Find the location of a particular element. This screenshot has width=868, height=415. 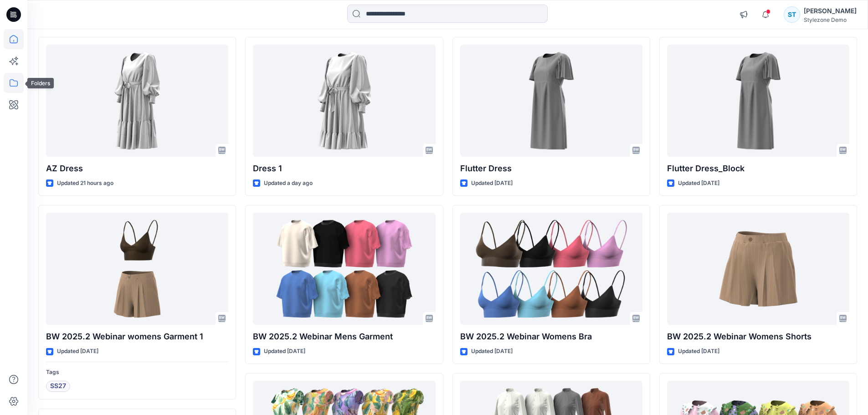

p: AZ Dress is located at coordinates (137, 168).